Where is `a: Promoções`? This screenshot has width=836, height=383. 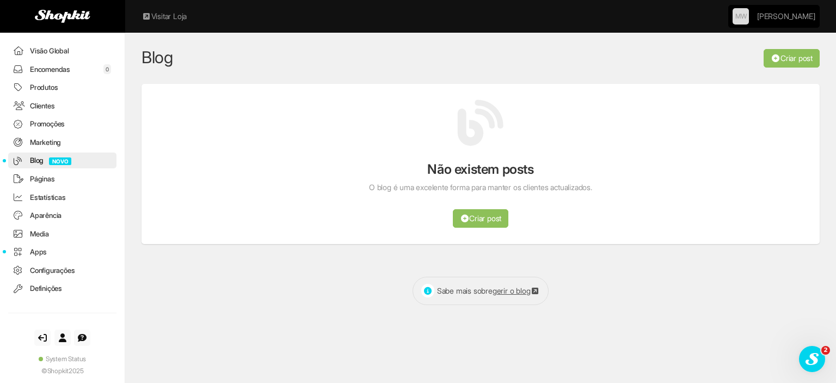 a: Promoções is located at coordinates (62, 124).